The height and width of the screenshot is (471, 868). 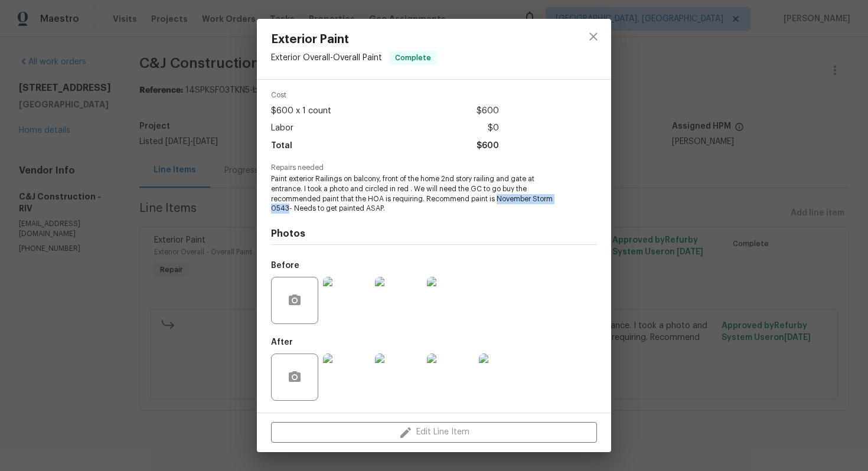 I want to click on h4: Photos, so click(x=434, y=234).